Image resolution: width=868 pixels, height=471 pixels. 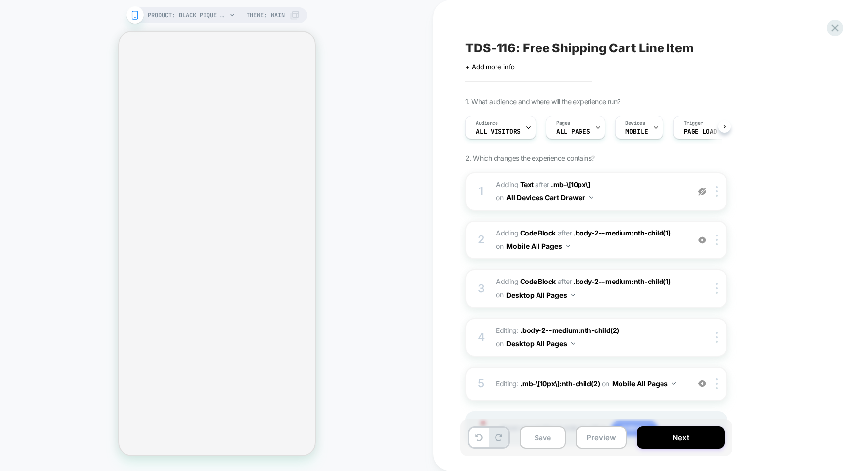 What do you see at coordinates (563, 123) in the screenshot?
I see `span: Pages` at bounding box center [563, 123].